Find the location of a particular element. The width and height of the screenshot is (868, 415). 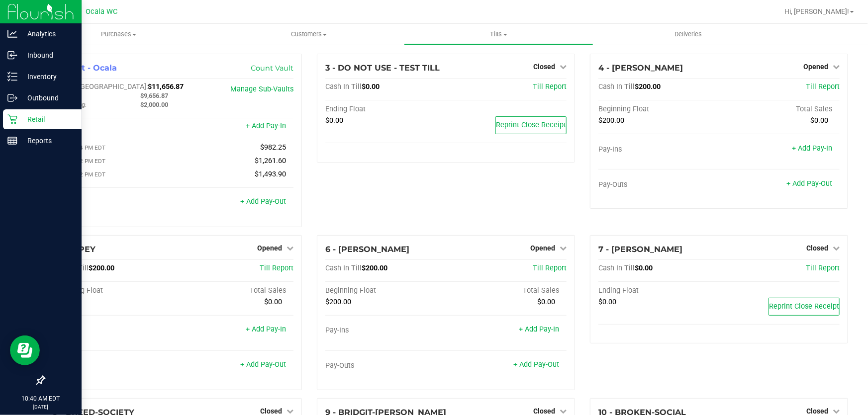

span: Deliveries is located at coordinates (688, 34).